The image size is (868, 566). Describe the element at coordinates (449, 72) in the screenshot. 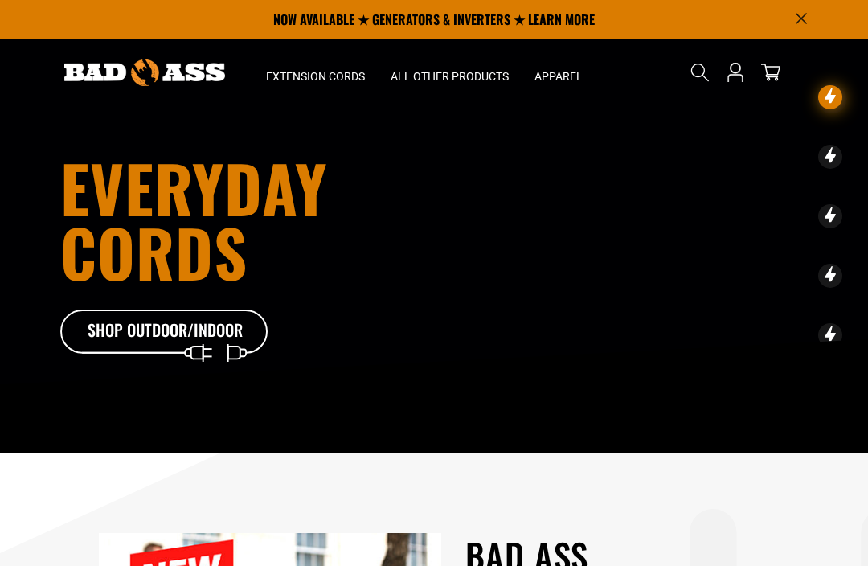

I see `summary: All Other Products` at that location.